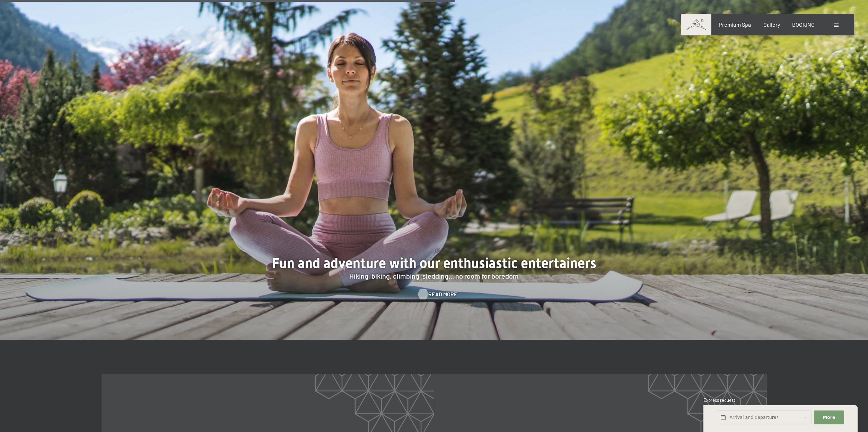 This screenshot has width=868, height=432. Describe the element at coordinates (829, 418) in the screenshot. I see `button: More` at that location.